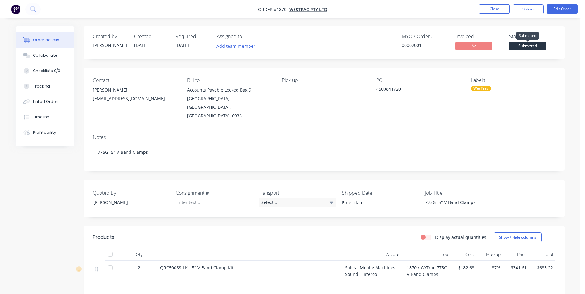 This screenshot has height=294, width=585. I want to click on span: QRC500SS-LK - 5" V-Band Clamp Kit, so click(197, 268).